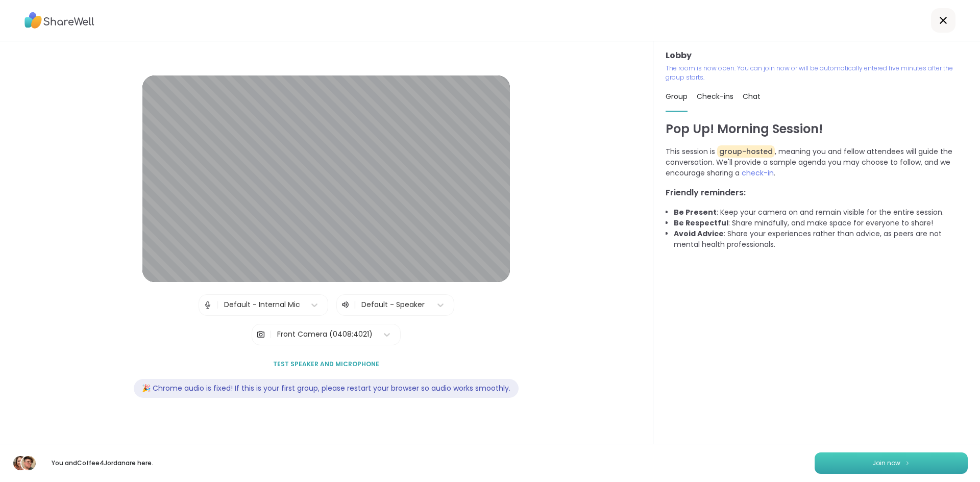 The width and height of the screenshot is (980, 482). Describe the element at coordinates (751, 96) in the screenshot. I see `span: Chat` at that location.